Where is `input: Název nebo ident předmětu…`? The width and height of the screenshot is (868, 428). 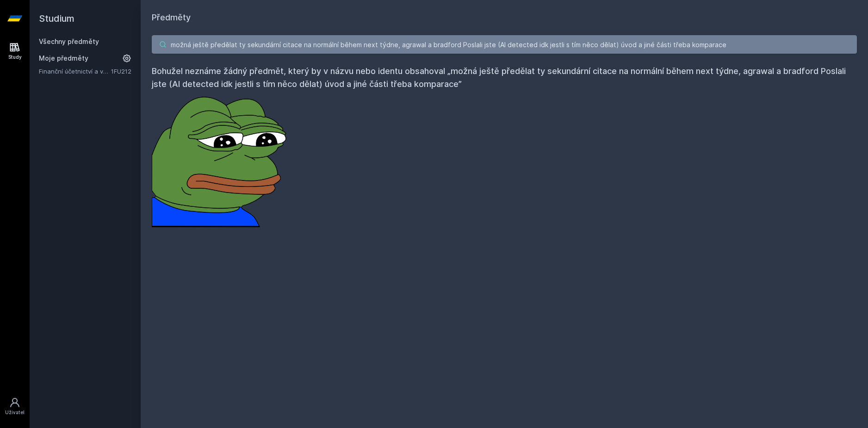 input: Název nebo ident předmětu… is located at coordinates (504, 44).